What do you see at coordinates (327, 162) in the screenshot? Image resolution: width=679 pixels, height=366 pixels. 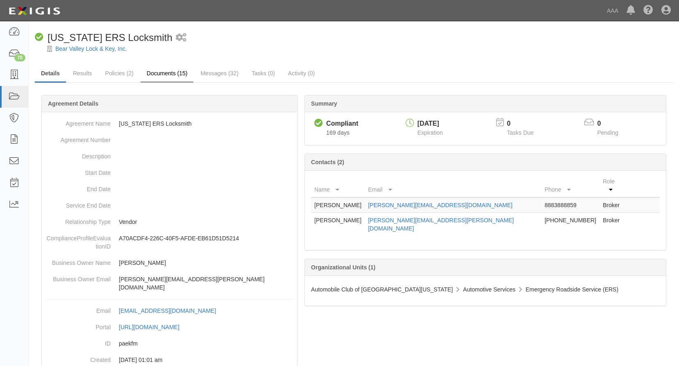 I see `b: Contacts (2)` at bounding box center [327, 162].